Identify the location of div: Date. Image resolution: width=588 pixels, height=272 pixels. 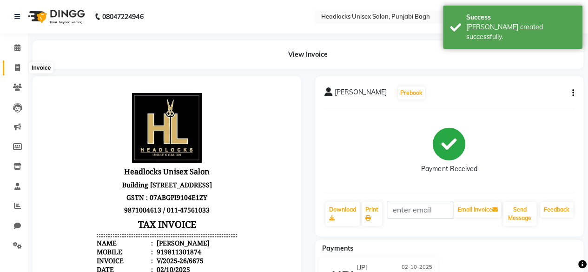
(83, 184).